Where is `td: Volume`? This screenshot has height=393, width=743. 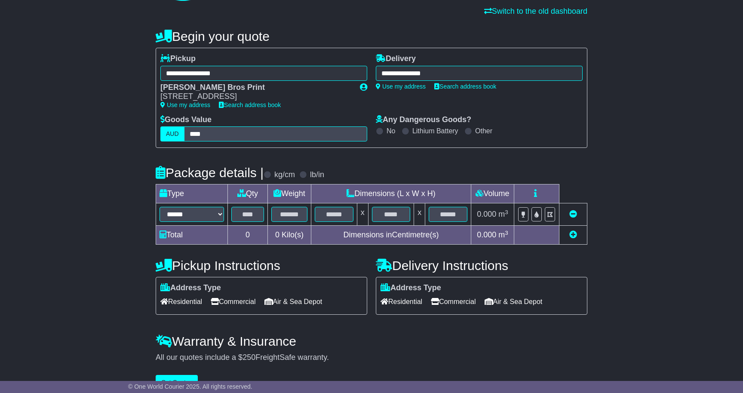 td: Volume is located at coordinates (493, 194).